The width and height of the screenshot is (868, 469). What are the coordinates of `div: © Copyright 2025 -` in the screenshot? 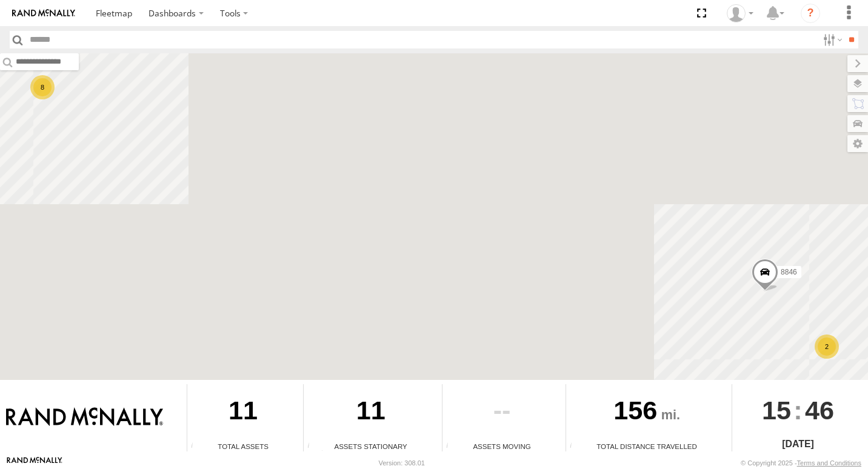 It's located at (800, 463).